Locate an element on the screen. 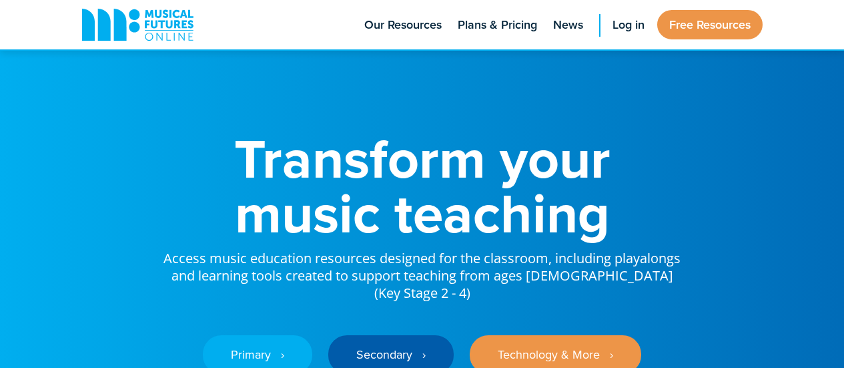 The height and width of the screenshot is (368, 844). span: News is located at coordinates (568, 25).